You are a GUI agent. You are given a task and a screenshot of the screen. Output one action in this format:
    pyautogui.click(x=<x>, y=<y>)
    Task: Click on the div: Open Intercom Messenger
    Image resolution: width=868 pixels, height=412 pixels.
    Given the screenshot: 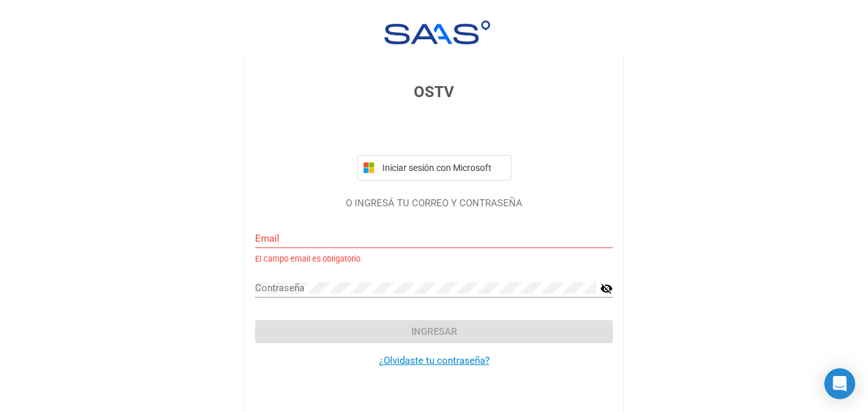 What is the action you would take?
    pyautogui.click(x=839, y=384)
    